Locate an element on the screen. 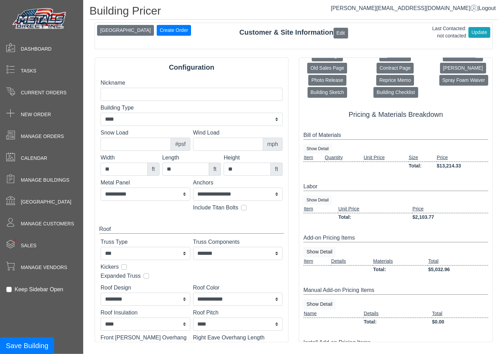 This screenshot has width=500, height=354. label: Building Type is located at coordinates (191, 108).